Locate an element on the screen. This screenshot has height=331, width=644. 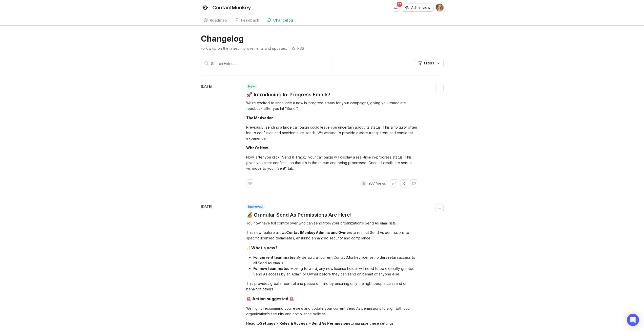
div: What's New is located at coordinates (258, 148).